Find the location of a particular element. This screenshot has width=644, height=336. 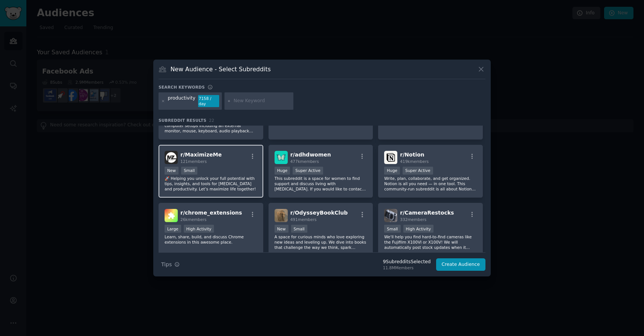

span: 477k members is located at coordinates (305, 161).